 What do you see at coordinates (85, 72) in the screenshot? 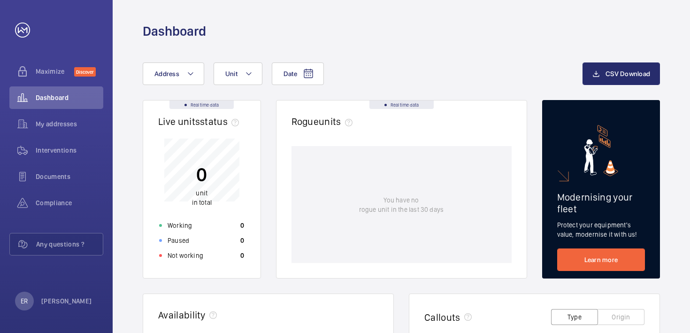
I see `span: Discover` at bounding box center [85, 72].